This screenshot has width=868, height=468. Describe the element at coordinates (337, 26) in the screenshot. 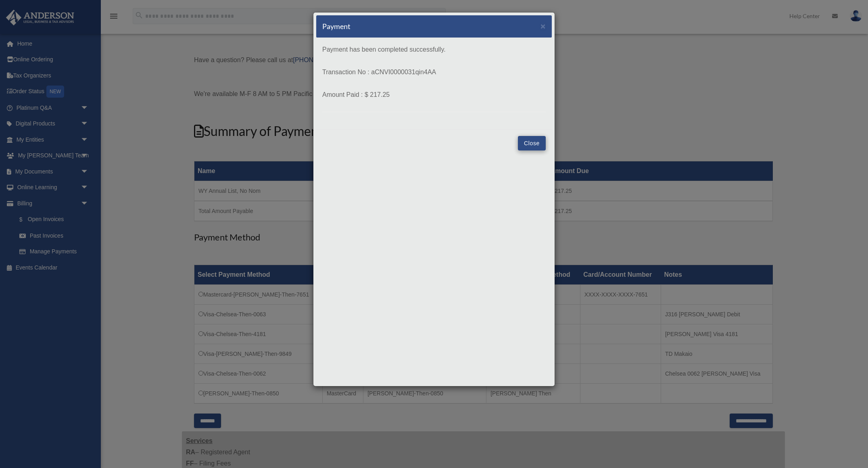

I see `h5: Payment` at that location.